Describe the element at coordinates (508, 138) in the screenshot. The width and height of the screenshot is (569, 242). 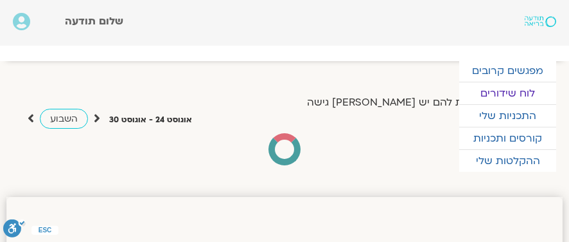
I see `a: קורסים ותכניות` at that location.